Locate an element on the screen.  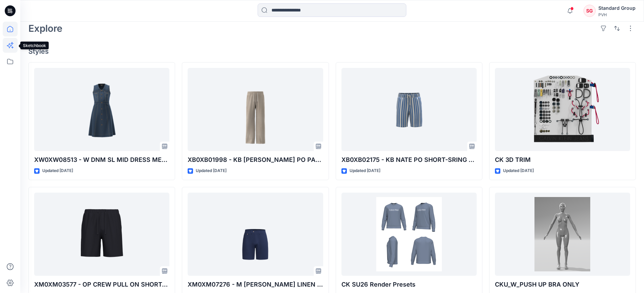
a: CK SU26 Render Presets is located at coordinates (409, 234).